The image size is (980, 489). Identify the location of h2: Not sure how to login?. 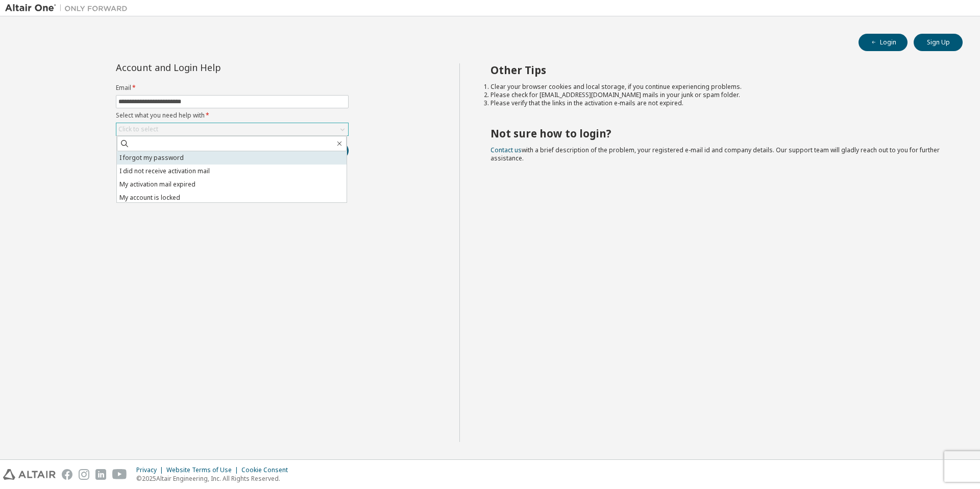
(718, 133).